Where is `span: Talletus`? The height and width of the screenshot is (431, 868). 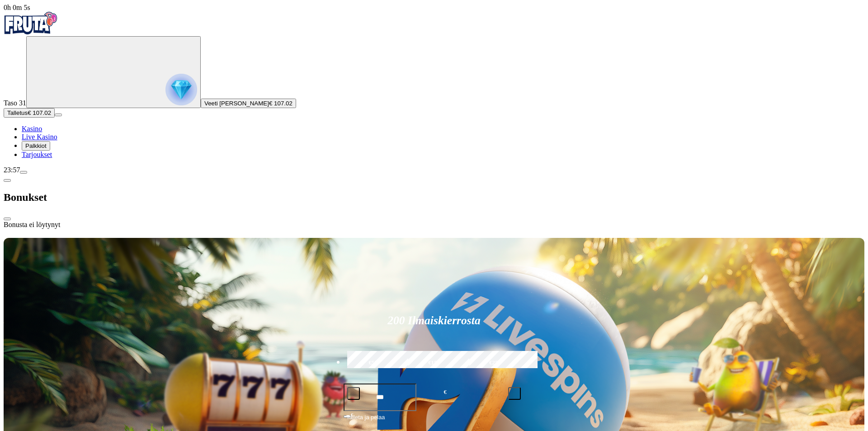
span: Talletus is located at coordinates (17, 113).